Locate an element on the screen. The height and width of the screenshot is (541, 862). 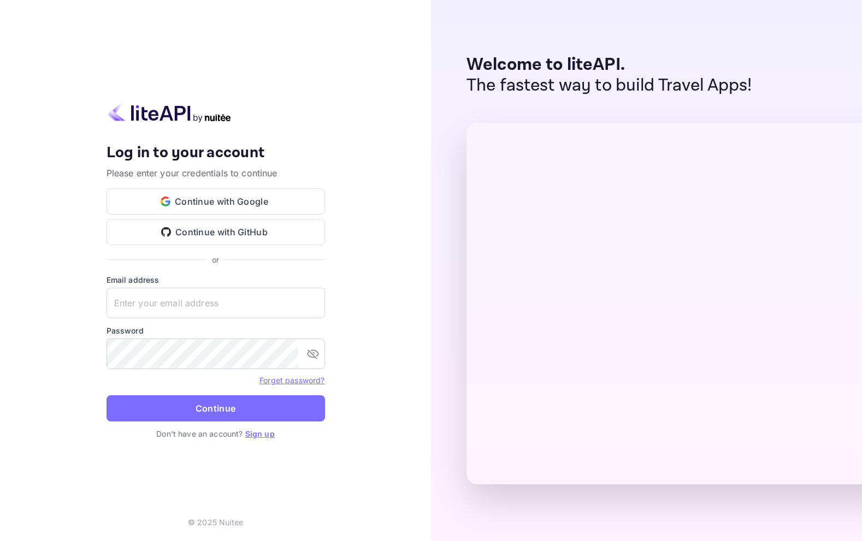
p: © 2025 Nuitee is located at coordinates (215, 522).